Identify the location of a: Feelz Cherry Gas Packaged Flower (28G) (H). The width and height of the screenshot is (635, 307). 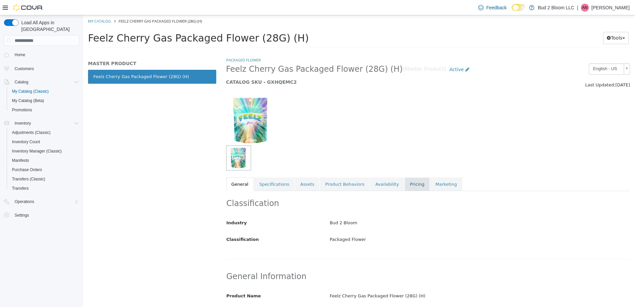
(69, 61).